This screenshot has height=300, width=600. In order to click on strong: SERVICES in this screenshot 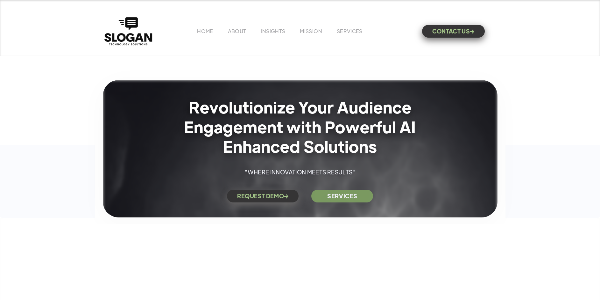, I will do `click(342, 196)`.